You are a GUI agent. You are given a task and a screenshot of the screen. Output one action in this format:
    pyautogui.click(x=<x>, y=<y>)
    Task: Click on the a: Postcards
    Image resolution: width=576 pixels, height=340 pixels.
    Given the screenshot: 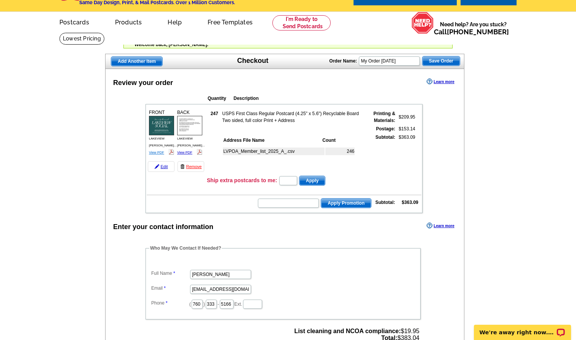 What is the action you would take?
    pyautogui.click(x=74, y=21)
    